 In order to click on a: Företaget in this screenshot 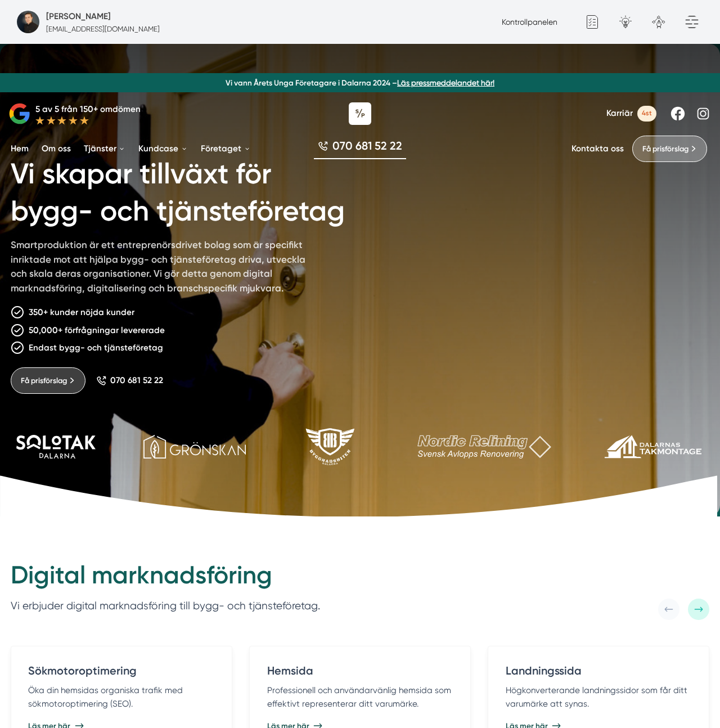, I will do `click(226, 149)`.